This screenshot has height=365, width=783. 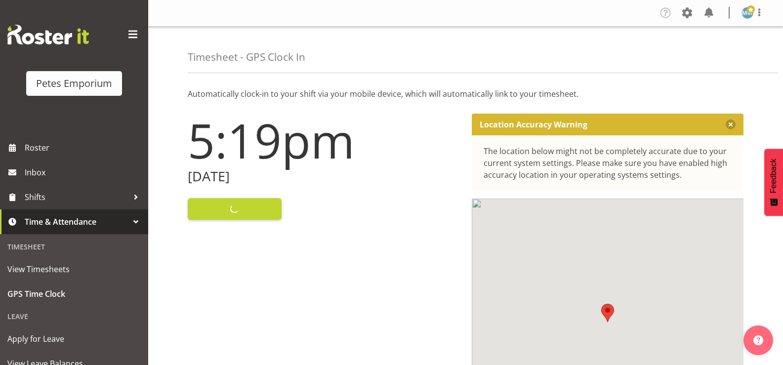 What do you see at coordinates (74, 316) in the screenshot?
I see `div: Leave` at bounding box center [74, 316].